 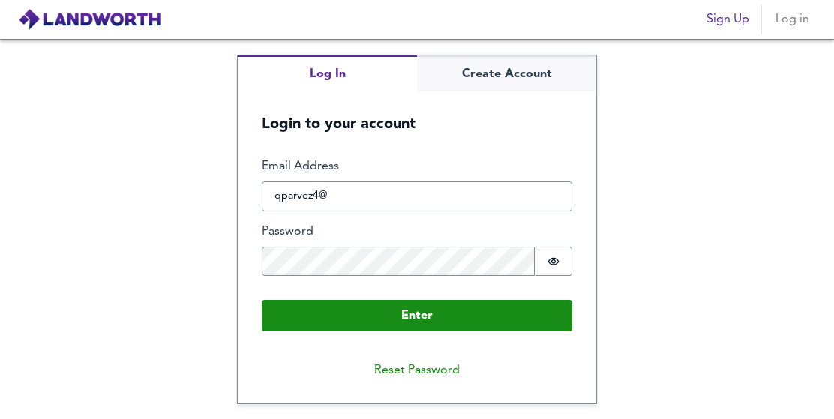 I want to click on button: Log in, so click(x=792, y=20).